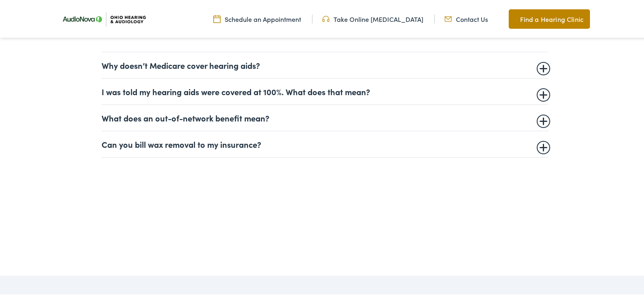 This screenshot has width=644, height=296. Describe the element at coordinates (549, 18) in the screenshot. I see `a: Find a Hearing Clinic` at that location.